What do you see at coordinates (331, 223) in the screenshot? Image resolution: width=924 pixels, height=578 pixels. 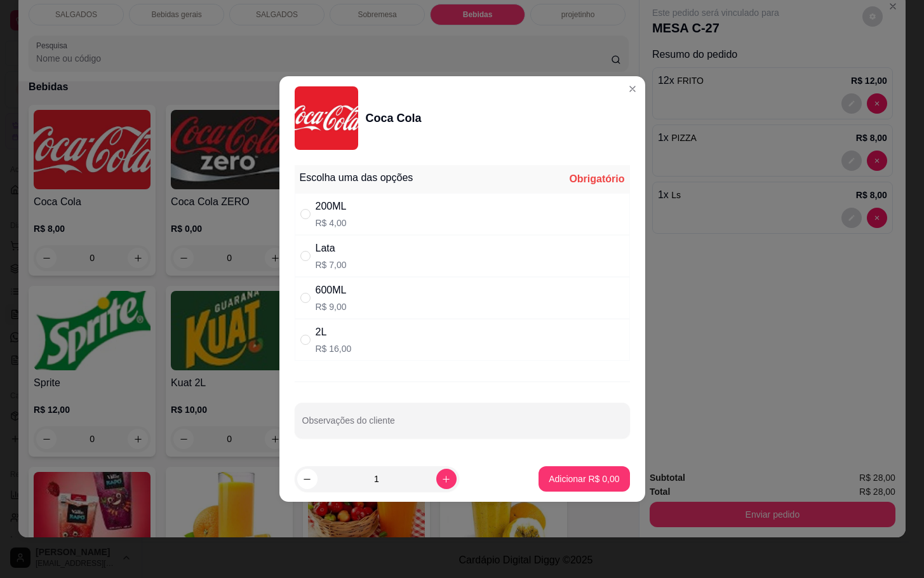 I see `p: R$ 4,00` at bounding box center [331, 223].